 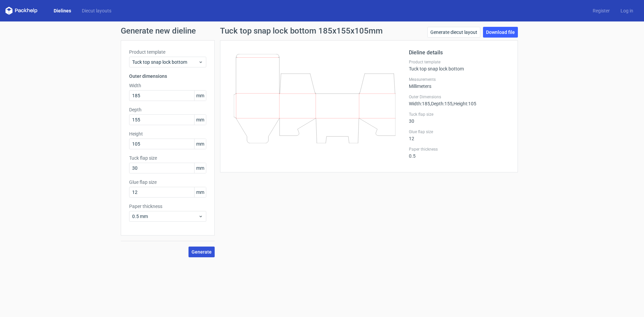 What do you see at coordinates (167, 76) in the screenshot?
I see `h3: Outer dimensions` at bounding box center [167, 76].